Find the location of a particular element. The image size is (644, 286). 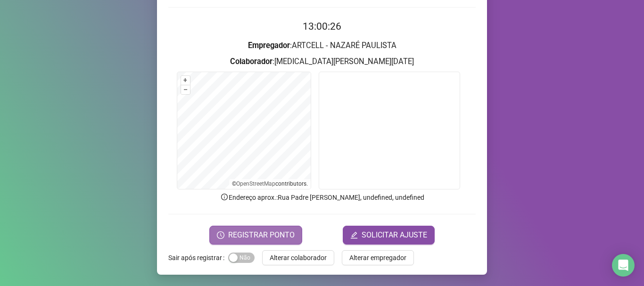

time: 13:00:26 is located at coordinates (322, 26).